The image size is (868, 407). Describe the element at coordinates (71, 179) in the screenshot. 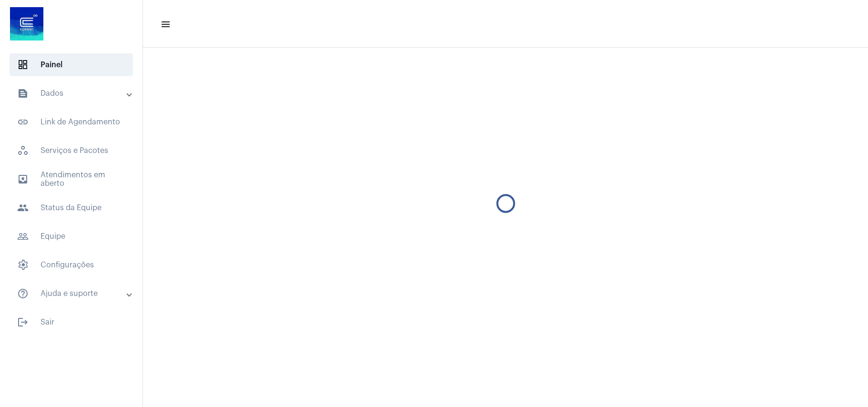

I see `span: Atendimentos em aberto` at that location.